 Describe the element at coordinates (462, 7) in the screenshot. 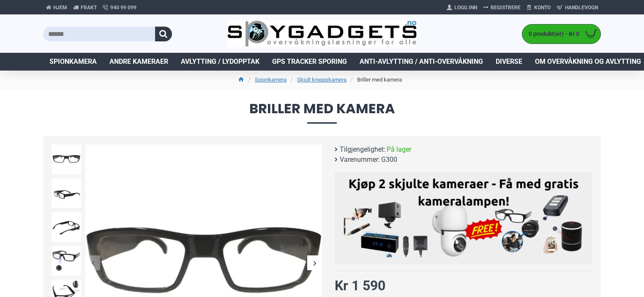

I see `a: Logg Inn` at that location.